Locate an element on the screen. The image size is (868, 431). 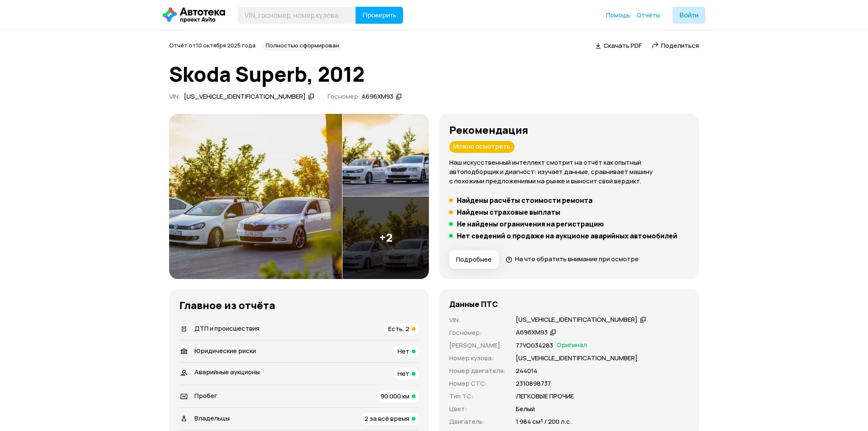
div: Можно осмотреть is located at coordinates (482, 147).